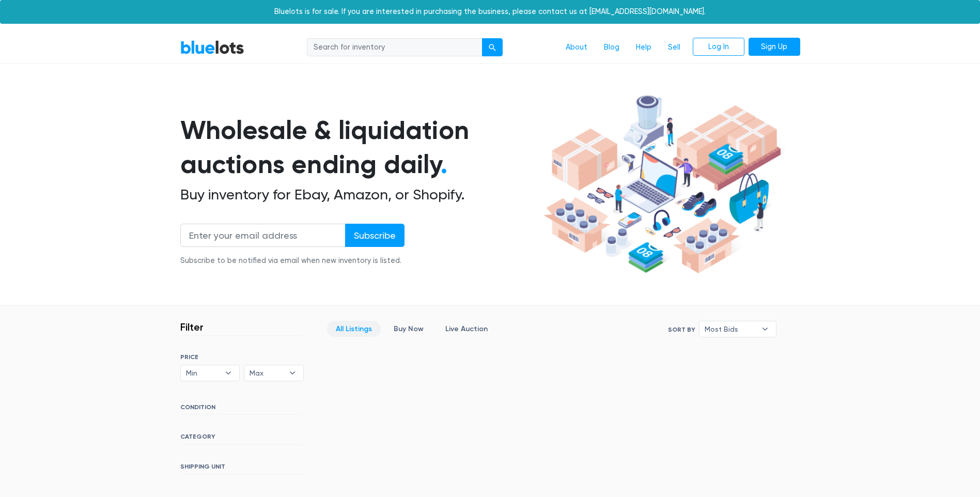  What do you see at coordinates (674, 47) in the screenshot?
I see `a: Sell` at bounding box center [674, 47].